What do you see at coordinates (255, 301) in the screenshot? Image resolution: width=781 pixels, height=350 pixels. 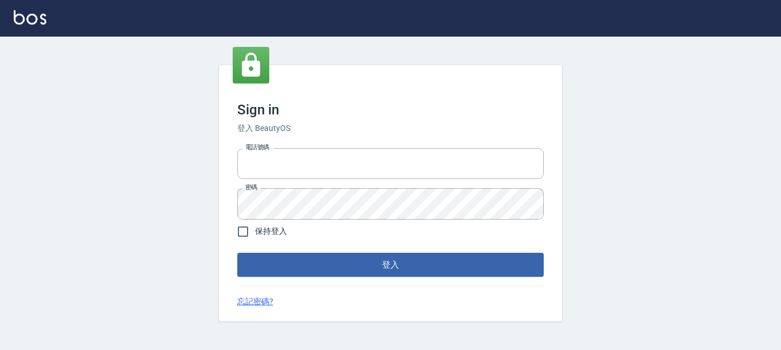 I see `a: 忘記密碼?` at bounding box center [255, 301].